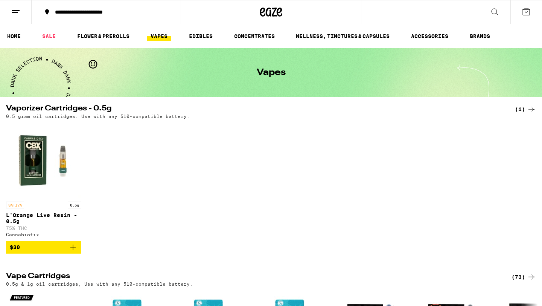  What do you see at coordinates (342, 36) in the screenshot?
I see `a: WELLNESS, TINCTURES & CAPSULES` at bounding box center [342, 36].